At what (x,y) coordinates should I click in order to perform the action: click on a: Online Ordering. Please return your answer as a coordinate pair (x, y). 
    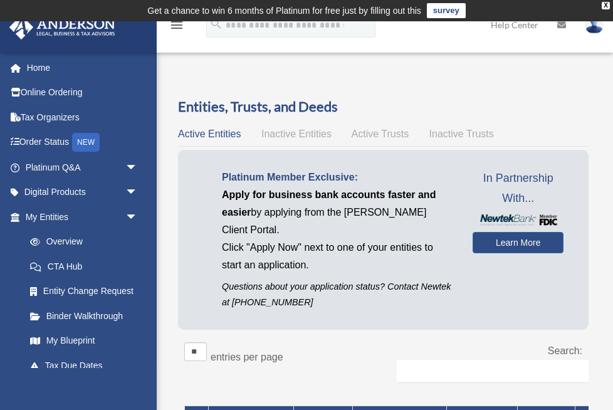
    Looking at the image, I should click on (83, 93).